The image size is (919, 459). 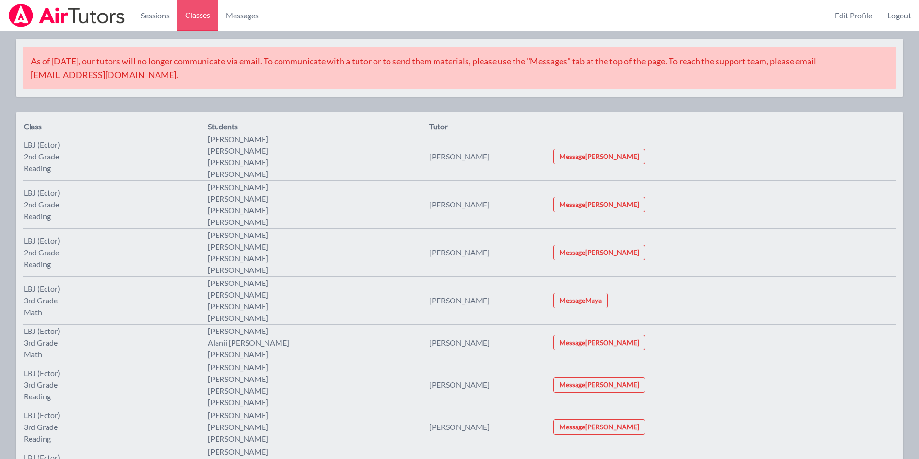 I want to click on span: Messages, so click(x=242, y=15).